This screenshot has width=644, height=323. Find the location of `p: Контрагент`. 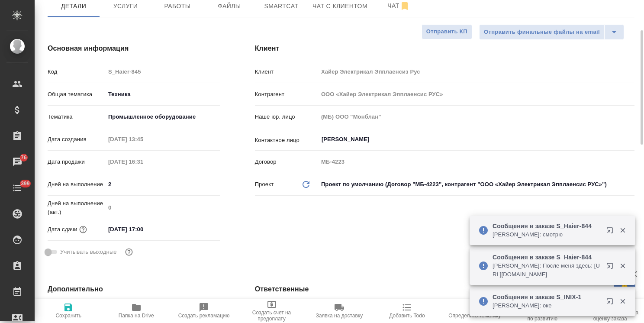

p: Контрагент is located at coordinates (286, 94).